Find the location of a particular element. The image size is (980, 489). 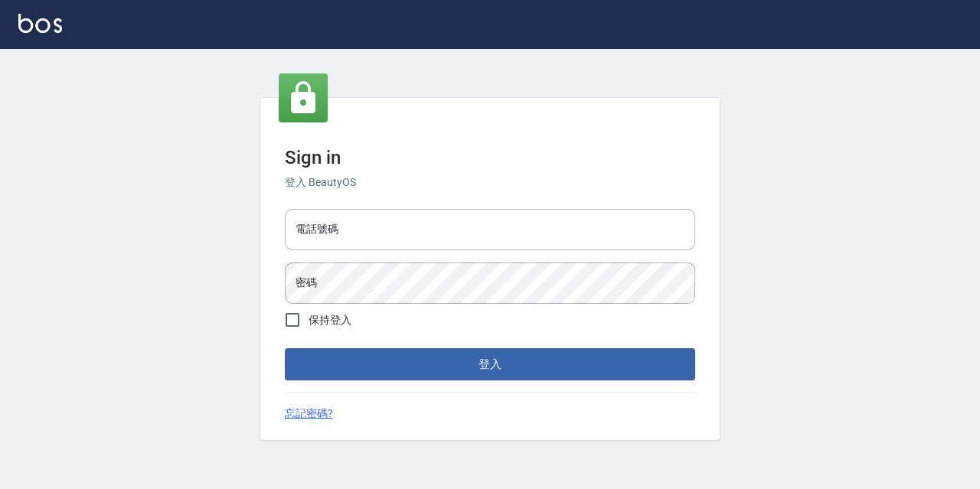

button: 登入 is located at coordinates (490, 365).